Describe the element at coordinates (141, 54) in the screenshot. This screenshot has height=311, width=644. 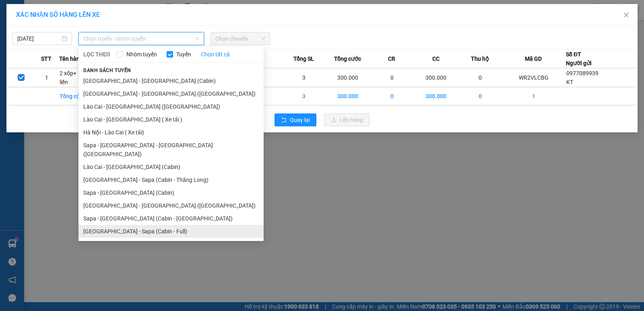
I see `span: Nhóm tuyến` at that location.